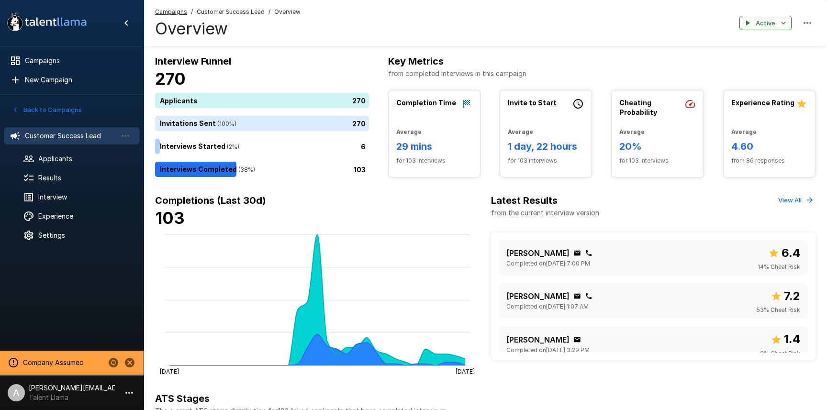  I want to click on b: Cheating Probability, so click(638, 107).